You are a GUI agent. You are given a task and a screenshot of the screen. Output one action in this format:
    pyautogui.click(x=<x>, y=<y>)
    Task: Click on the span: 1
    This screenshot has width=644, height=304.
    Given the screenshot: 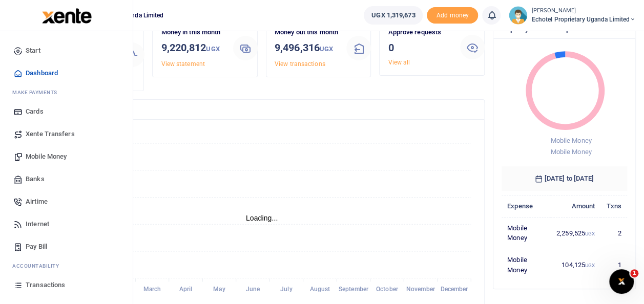 What is the action you would take?
    pyautogui.click(x=634, y=273)
    